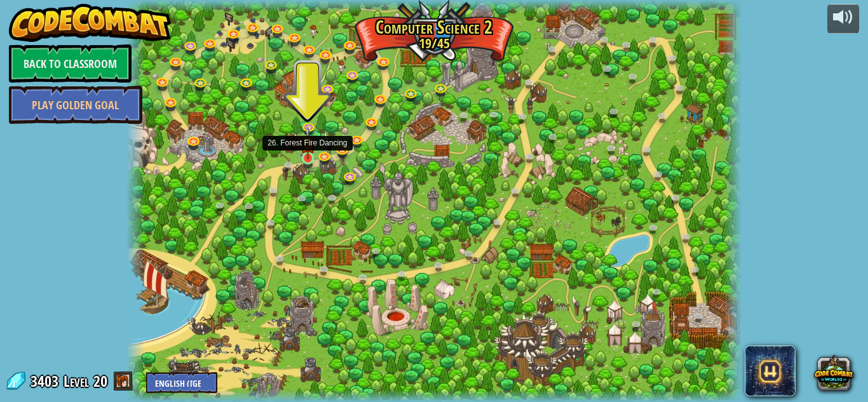 This screenshot has height=402, width=868. I want to click on img: CodeCombat - Learn how to code by playing a game, so click(91, 23).